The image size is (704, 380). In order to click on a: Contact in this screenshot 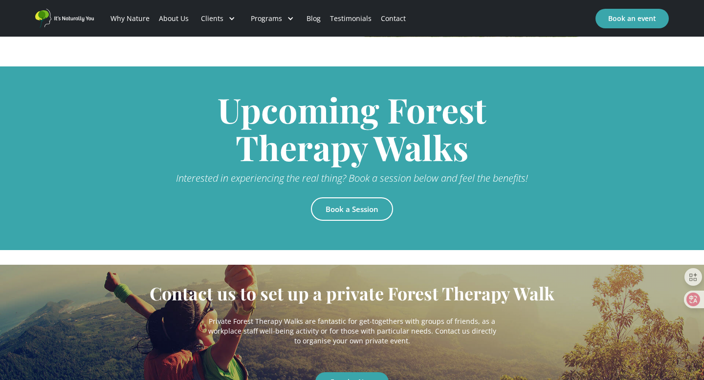, I will do `click(393, 19)`.